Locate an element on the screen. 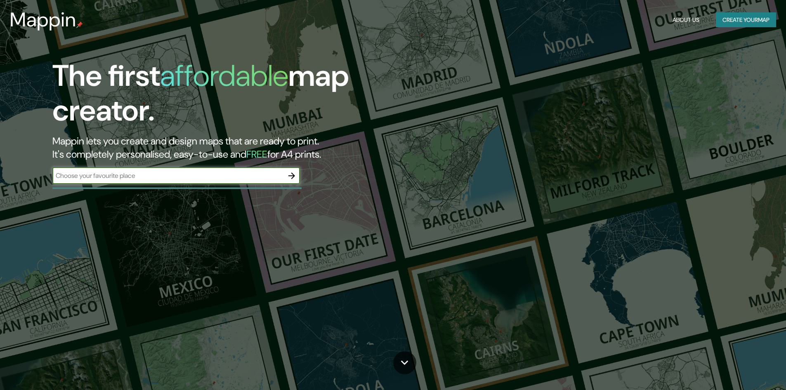 Image resolution: width=786 pixels, height=390 pixels. button: Create yourmap is located at coordinates (746, 20).